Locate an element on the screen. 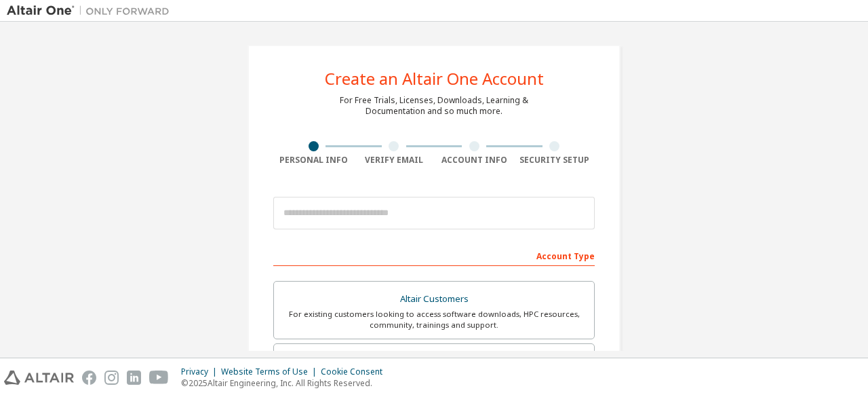 This screenshot has width=868, height=397. img: linkedin.svg is located at coordinates (133, 377).